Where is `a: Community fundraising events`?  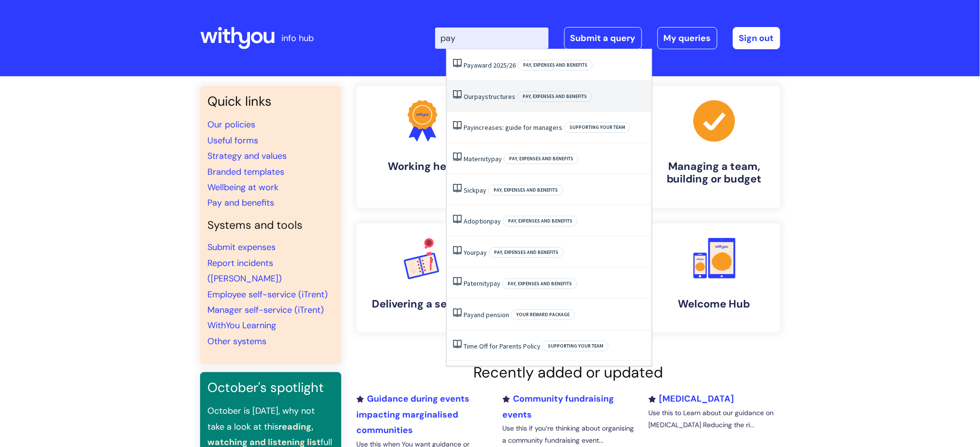
a: Community fundraising events is located at coordinates (558, 407).